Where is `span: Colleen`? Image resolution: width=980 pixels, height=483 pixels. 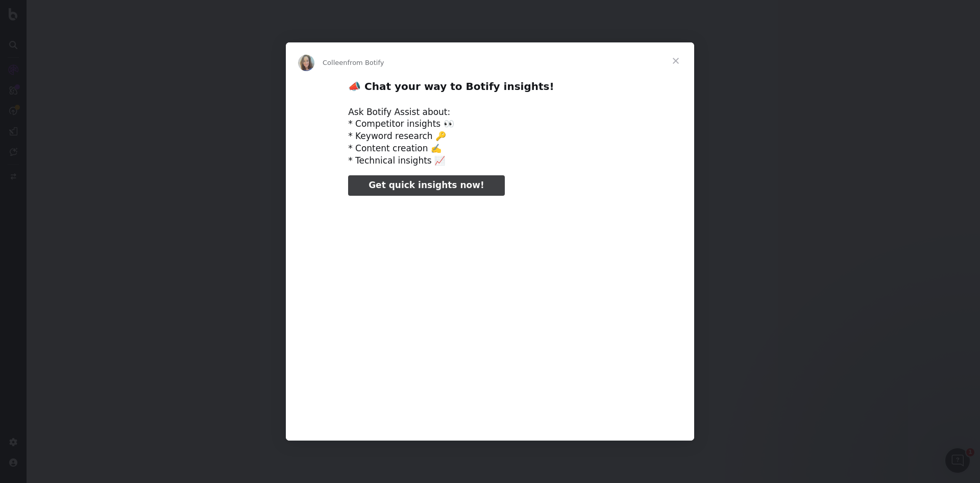
span: Colleen is located at coordinates (335, 62).